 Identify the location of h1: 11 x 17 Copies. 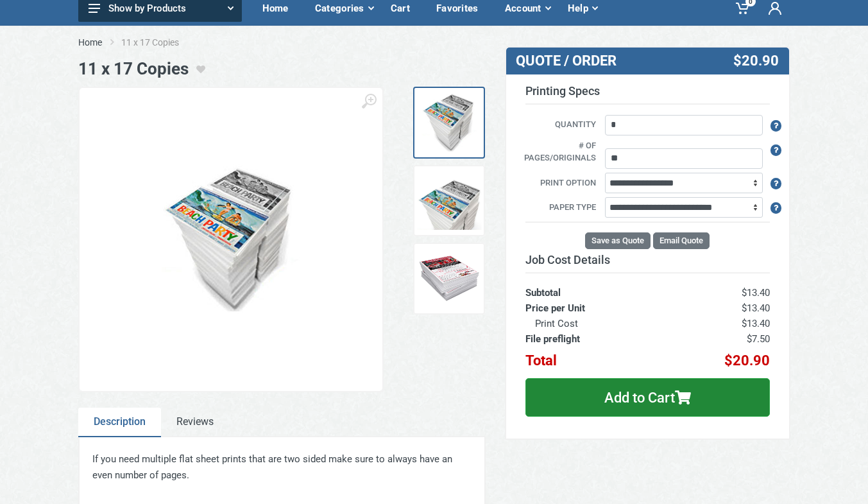
(133, 68).